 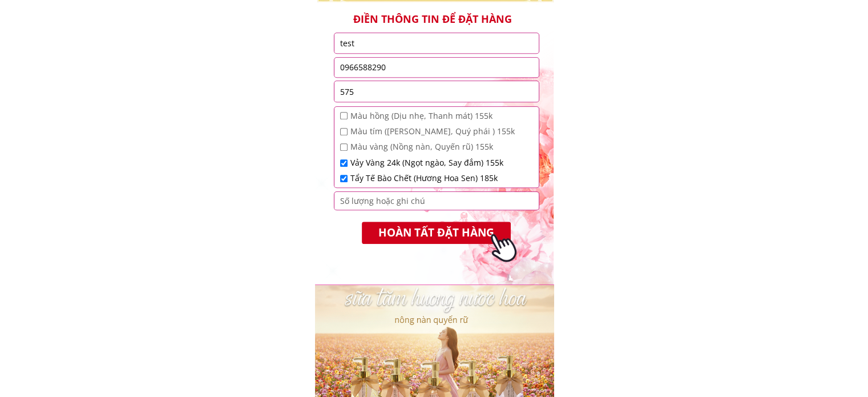 I want to click on input: Địa chỉ cũ chưa sáp nhập, so click(x=436, y=91).